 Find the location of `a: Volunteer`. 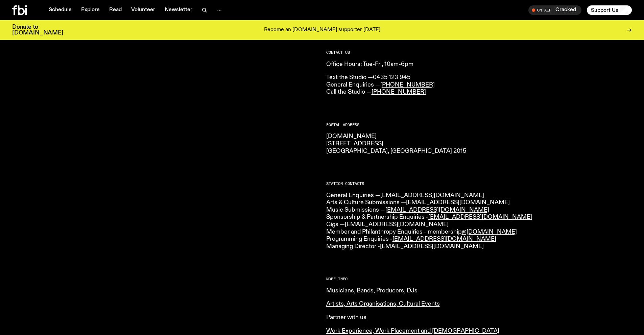

a: Volunteer is located at coordinates (143, 10).